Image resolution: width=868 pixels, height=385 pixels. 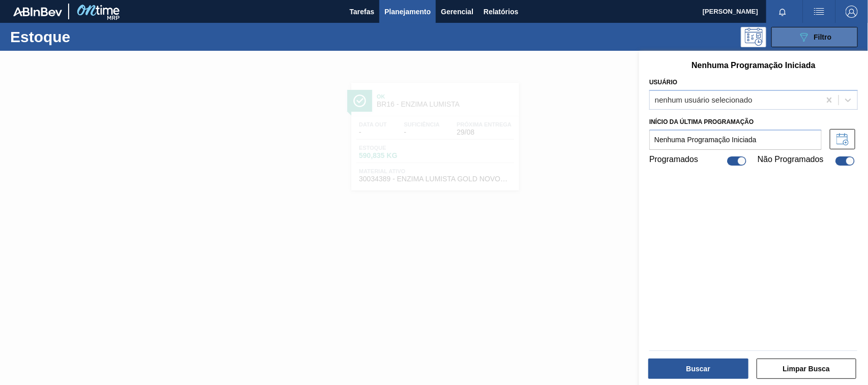 What do you see at coordinates (674, 161) in the screenshot?
I see `label: Programados` at bounding box center [674, 161].